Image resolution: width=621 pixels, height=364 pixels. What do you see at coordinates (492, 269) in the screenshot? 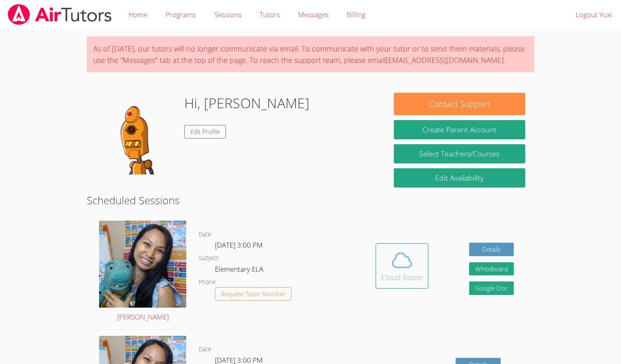
I see `button: Whiteboard` at bounding box center [492, 269].